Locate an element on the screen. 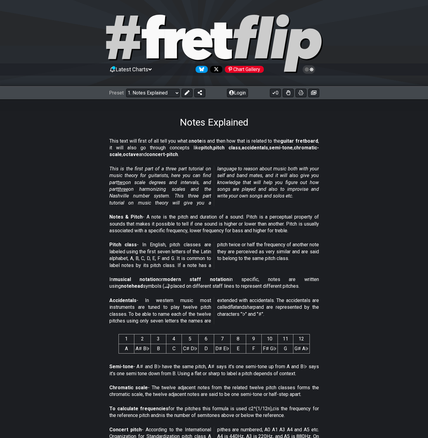  th: 4 is located at coordinates (174, 339).